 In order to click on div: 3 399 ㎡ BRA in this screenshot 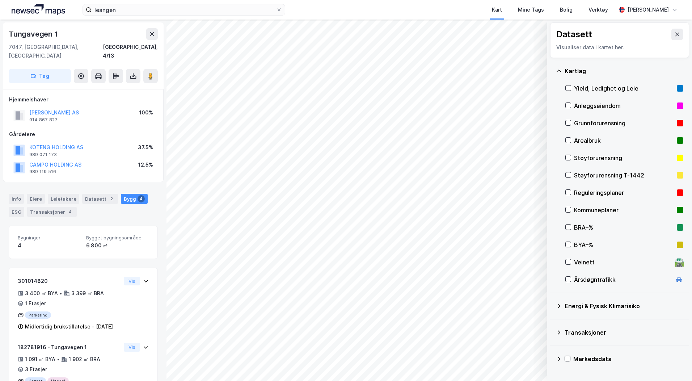, I will do `click(88, 293)`.